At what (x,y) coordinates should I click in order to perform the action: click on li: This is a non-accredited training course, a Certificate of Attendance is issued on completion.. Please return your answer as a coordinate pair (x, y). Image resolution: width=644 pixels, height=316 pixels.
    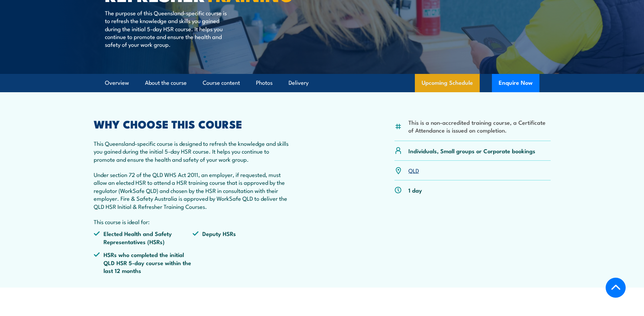
    Looking at the image, I should click on (479, 127).